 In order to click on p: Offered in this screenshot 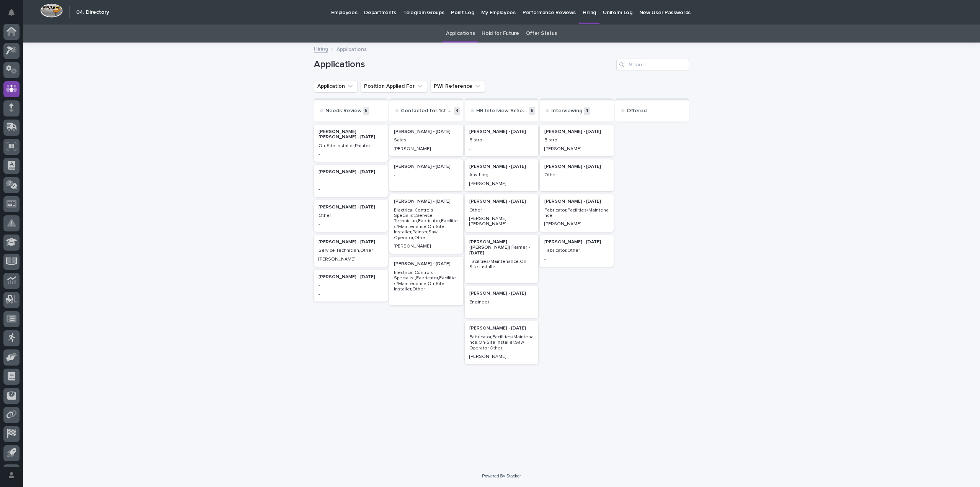, I will do `click(637, 111)`.